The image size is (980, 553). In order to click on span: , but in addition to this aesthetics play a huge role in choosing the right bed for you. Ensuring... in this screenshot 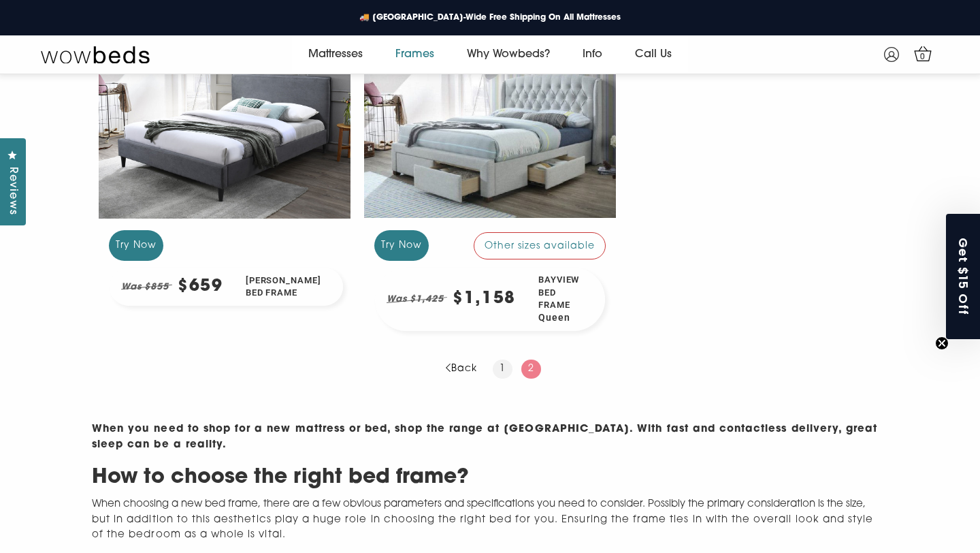, I will do `click(483, 519)`.